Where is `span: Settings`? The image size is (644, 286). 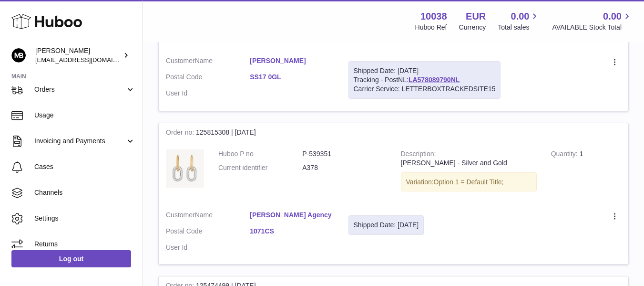
span: Settings is located at coordinates (85, 218).